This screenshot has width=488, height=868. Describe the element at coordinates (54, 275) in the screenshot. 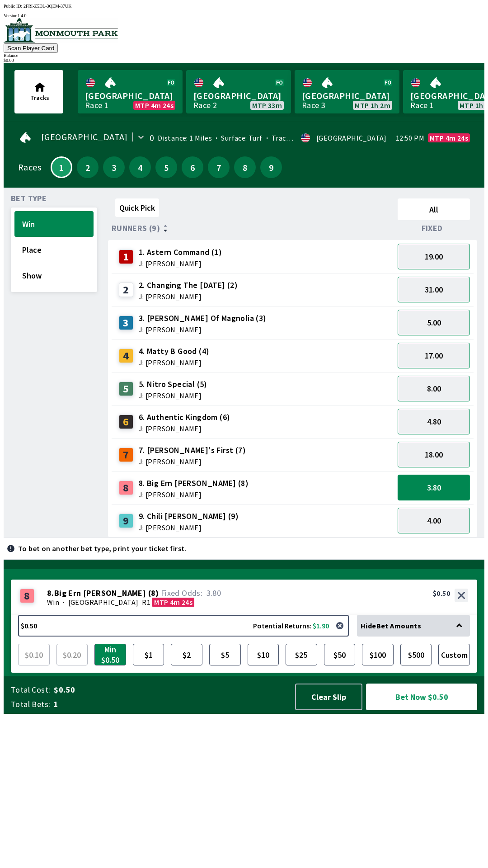

I see `button: Show` at that location.